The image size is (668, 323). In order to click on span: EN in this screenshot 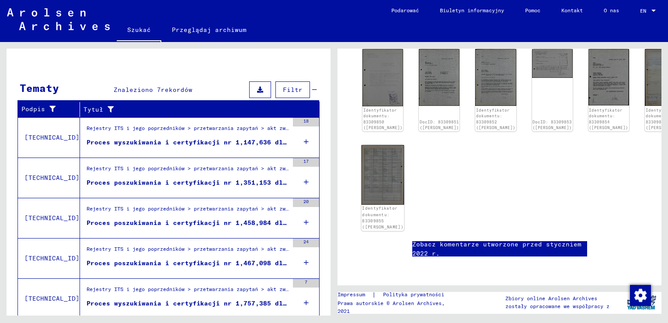, I will do `click(645, 11)`.